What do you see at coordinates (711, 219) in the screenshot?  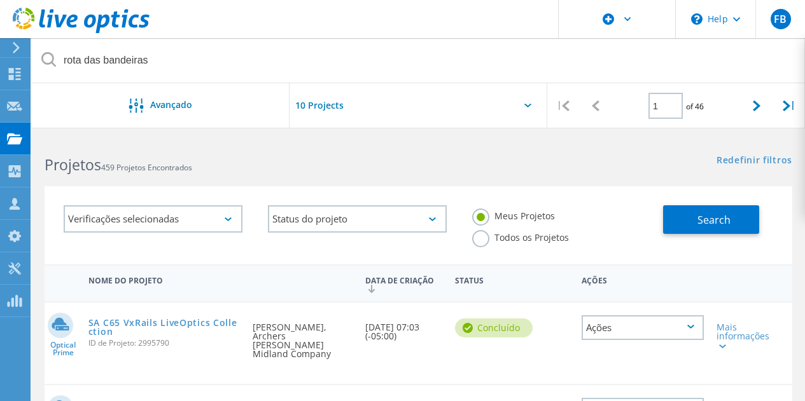 I see `button: Search` at bounding box center [711, 219].